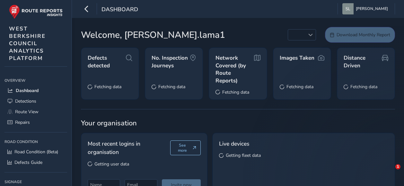  What do you see at coordinates (36, 101) in the screenshot?
I see `a: Detections` at bounding box center [36, 101].